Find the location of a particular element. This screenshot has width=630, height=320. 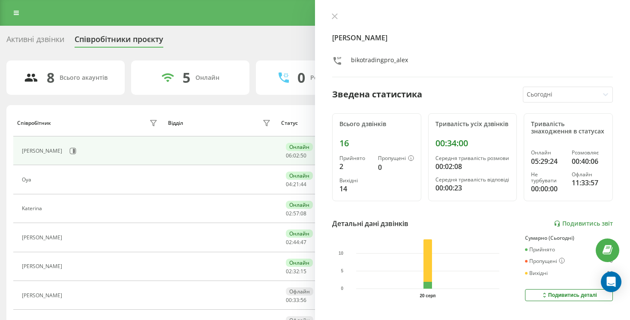

div: Подивитись деталі is located at coordinates (569, 295).